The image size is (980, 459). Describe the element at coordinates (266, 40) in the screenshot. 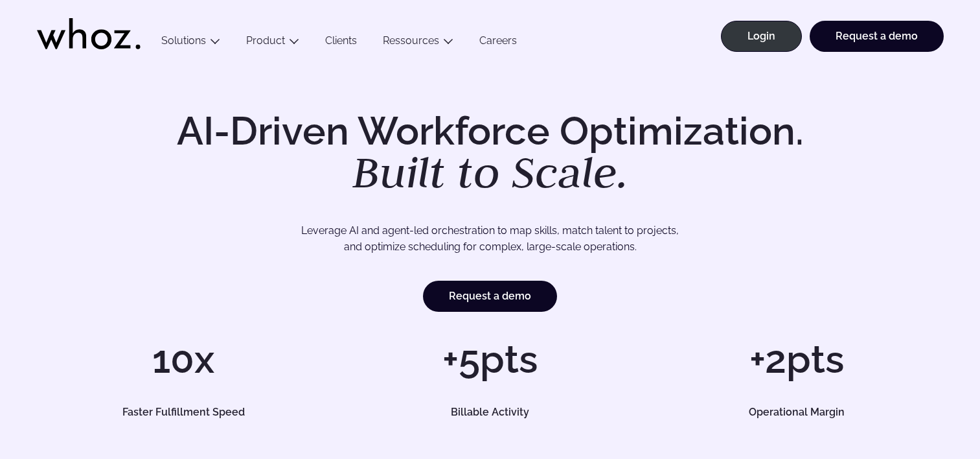

I see `a: Product` at that location.